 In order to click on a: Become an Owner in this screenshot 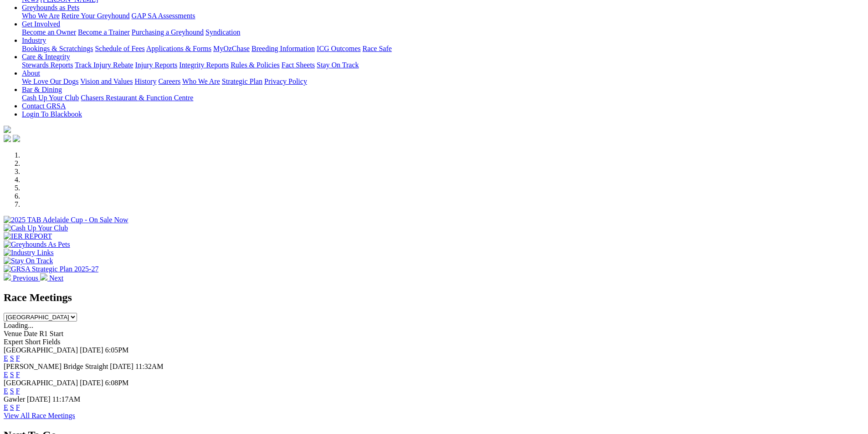, I will do `click(49, 32)`.